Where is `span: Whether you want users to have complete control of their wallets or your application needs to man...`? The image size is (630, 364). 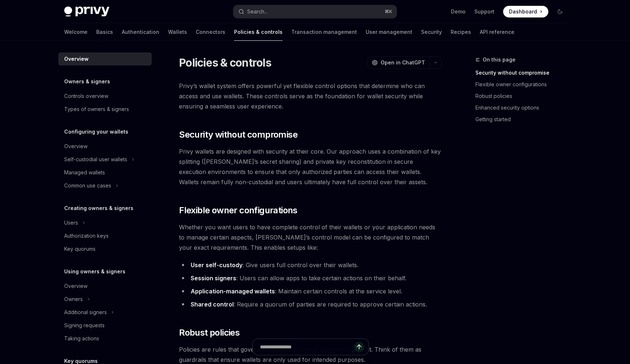 span: Whether you want users to have complete control of their wallets or your application needs to man... is located at coordinates (311, 237).